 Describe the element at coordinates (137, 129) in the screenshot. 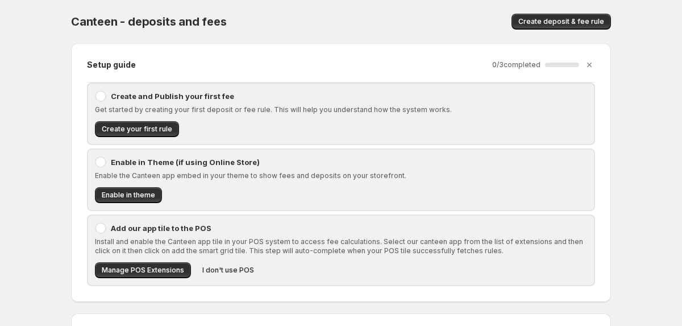

I see `button: Create your first rule` at that location.